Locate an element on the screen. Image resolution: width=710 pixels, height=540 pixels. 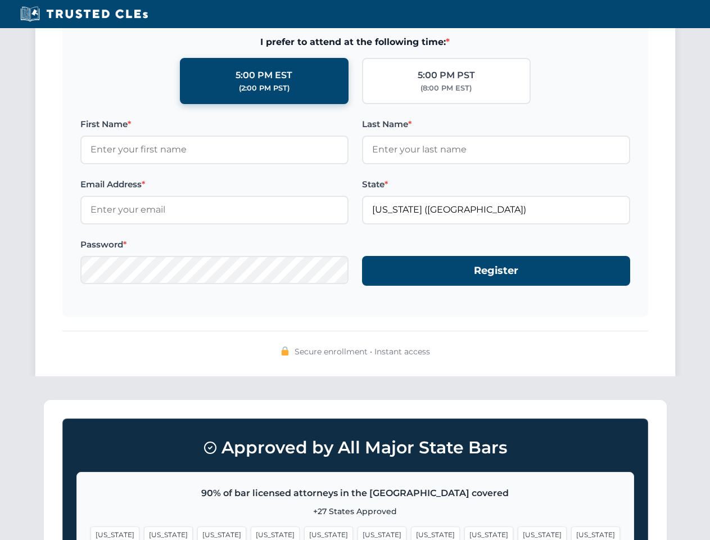
div: 5:00 PM EST is located at coordinates (264, 75).